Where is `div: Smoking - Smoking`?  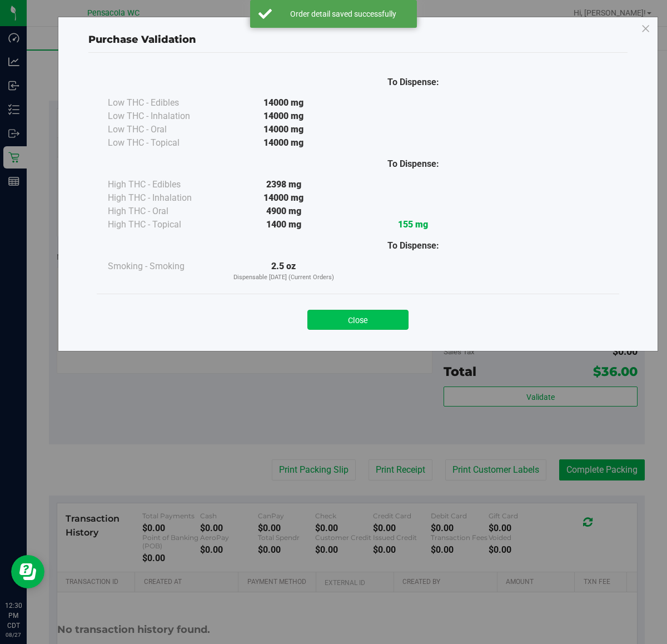
div: Smoking - Smoking is located at coordinates (163, 266).